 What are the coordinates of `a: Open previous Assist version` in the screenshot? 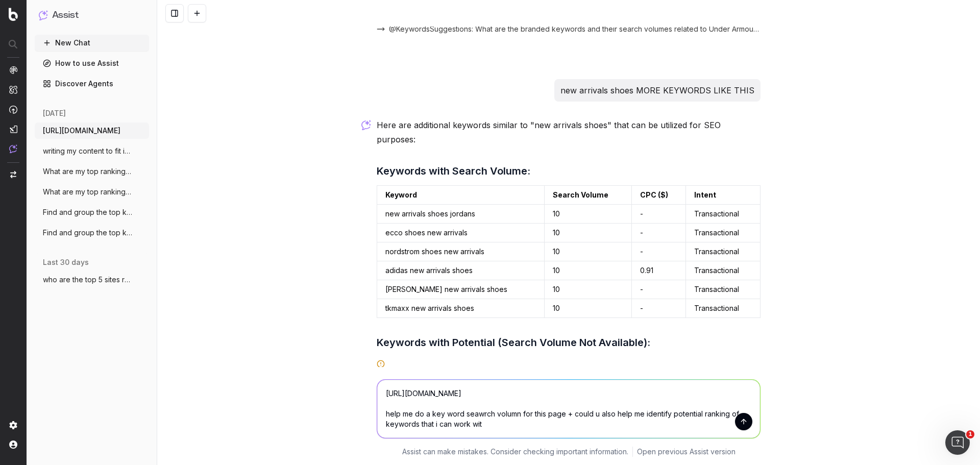 It's located at (686, 451).